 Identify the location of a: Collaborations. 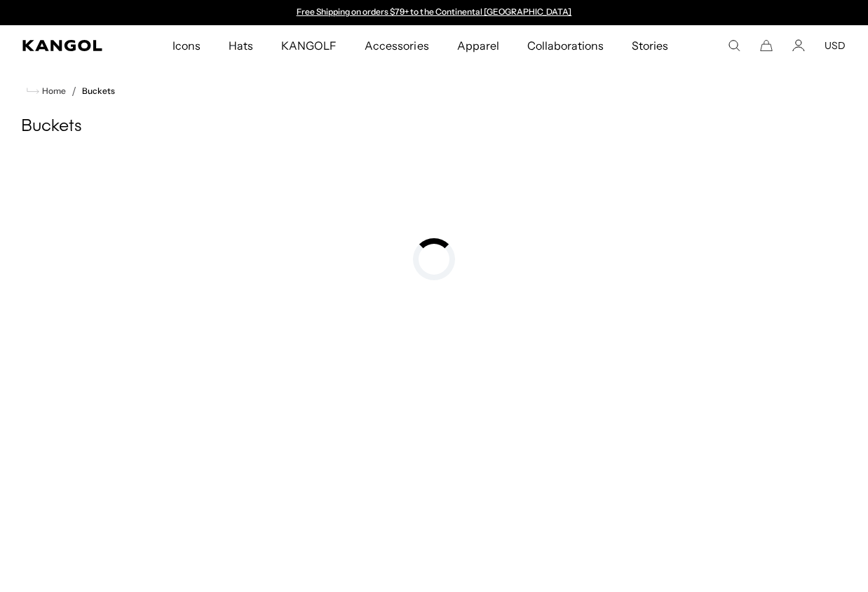
(565, 46).